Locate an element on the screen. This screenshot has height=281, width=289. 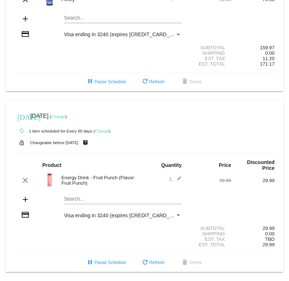
img: Image-1-Energy-Drink-Fruit-Punch-1000x1000-v2-Transp.png is located at coordinates (50, 180).